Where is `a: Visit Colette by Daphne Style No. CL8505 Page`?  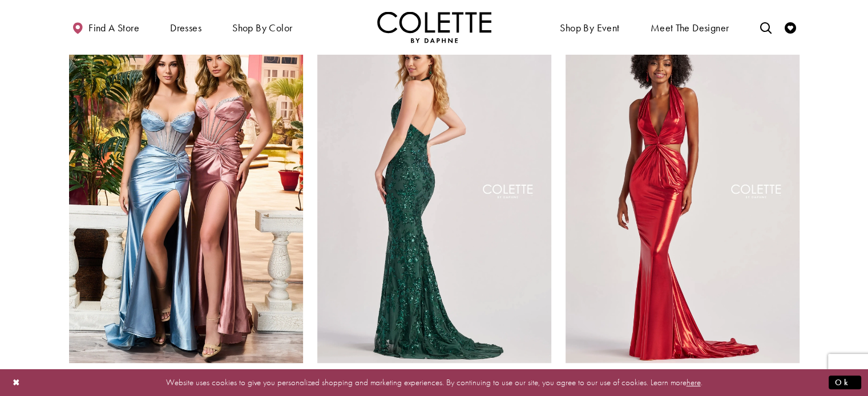
a: Visit Colette by Daphne Style No. CL8505 Page is located at coordinates (682, 193).